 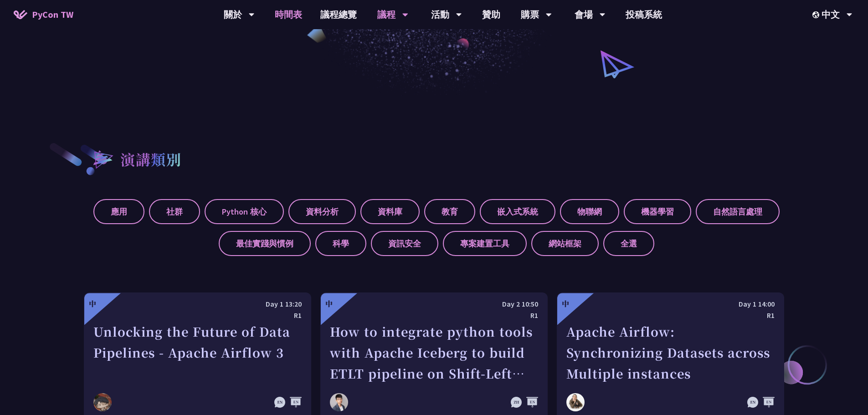 I want to click on label: 最佳實踐與慣例, so click(x=265, y=243).